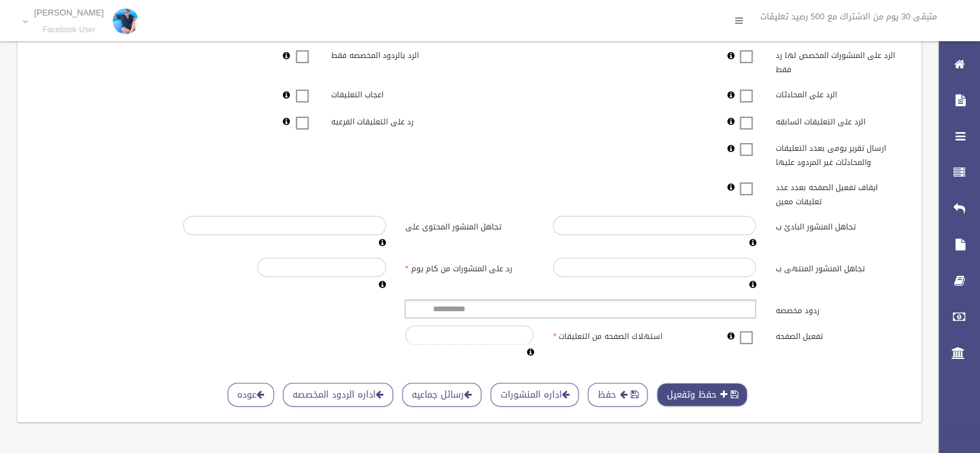 The height and width of the screenshot is (453, 980). Describe the element at coordinates (534, 394) in the screenshot. I see `a: اداره المنشورات` at that location.